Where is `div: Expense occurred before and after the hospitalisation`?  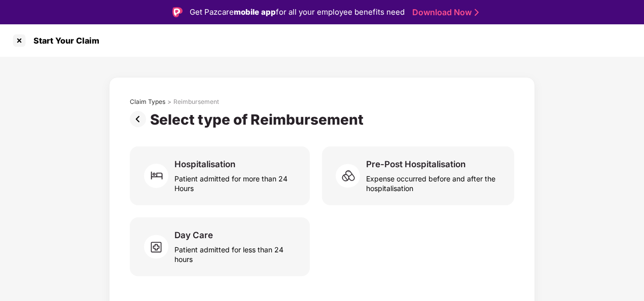 div: Expense occurred before and after the hospitalisation is located at coordinates (434, 182).